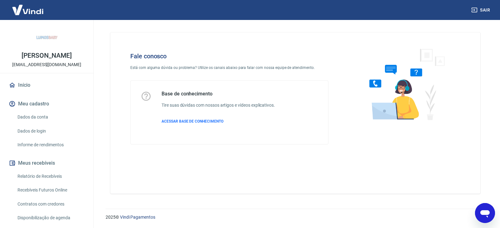  Describe the element at coordinates (295, 218) in the screenshot. I see `p: 2025 ©` at that location.